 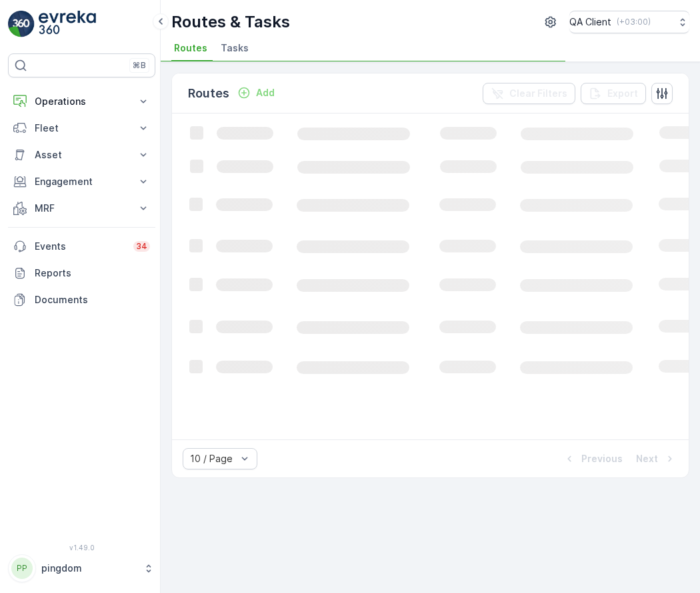 I want to click on p: Reports, so click(x=92, y=273).